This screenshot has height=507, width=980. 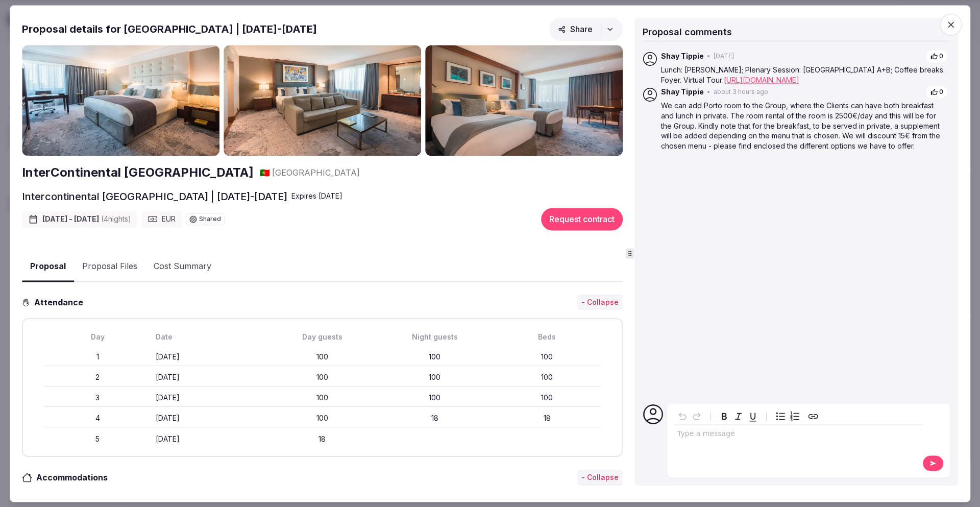 What do you see at coordinates (120, 101) in the screenshot?
I see `img: Gallery photo 1` at bounding box center [120, 101].